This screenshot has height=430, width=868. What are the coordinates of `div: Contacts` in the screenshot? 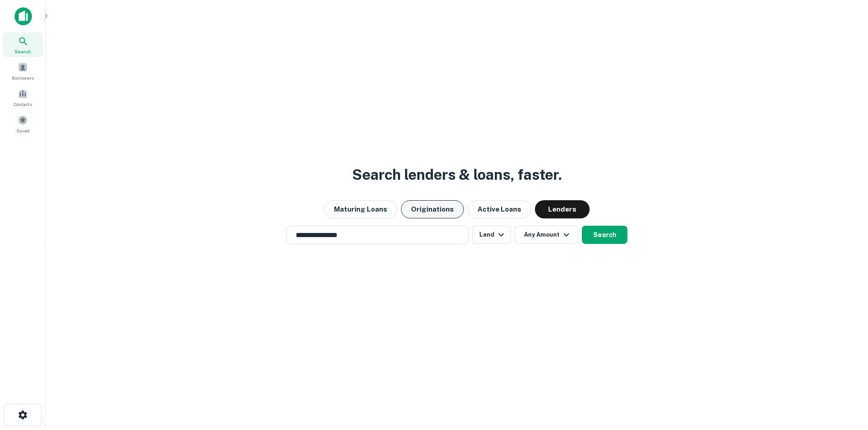 It's located at (23, 97).